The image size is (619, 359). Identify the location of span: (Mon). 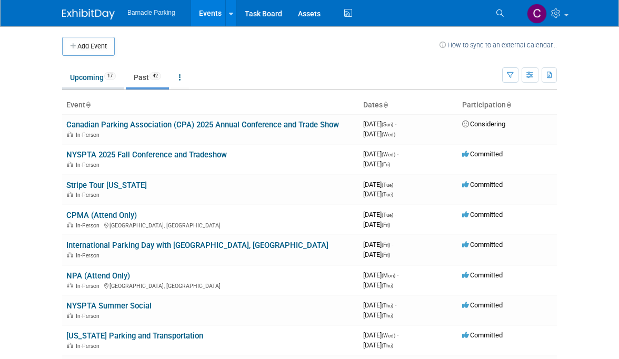
(388, 275).